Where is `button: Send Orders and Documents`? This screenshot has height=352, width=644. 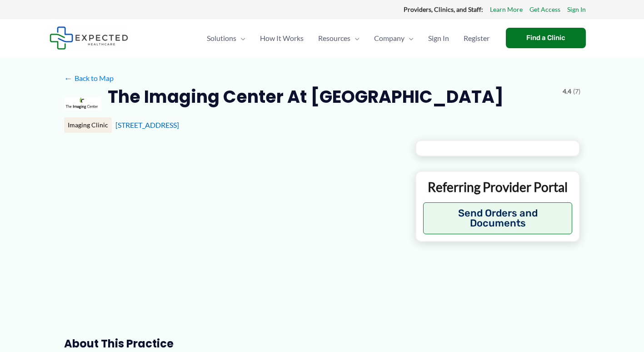
button: Send Orders and Documents is located at coordinates (498, 218).